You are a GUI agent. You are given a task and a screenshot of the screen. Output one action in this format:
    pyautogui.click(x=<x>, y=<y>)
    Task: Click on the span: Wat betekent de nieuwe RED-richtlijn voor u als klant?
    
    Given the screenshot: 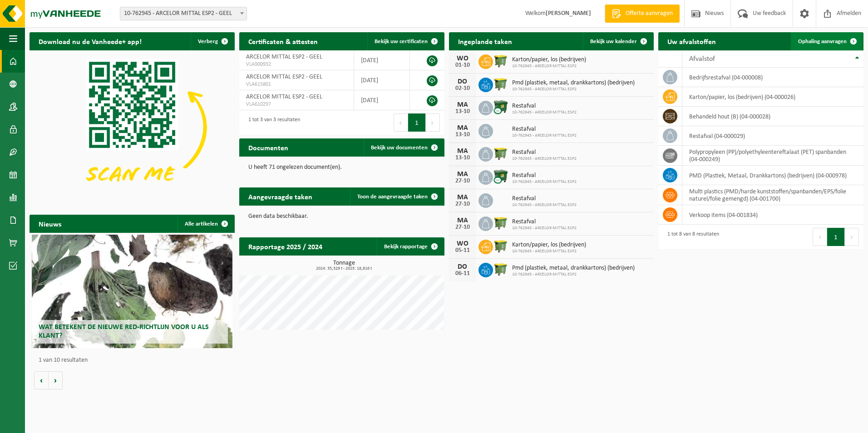 What is the action you would take?
    pyautogui.click(x=123, y=331)
    